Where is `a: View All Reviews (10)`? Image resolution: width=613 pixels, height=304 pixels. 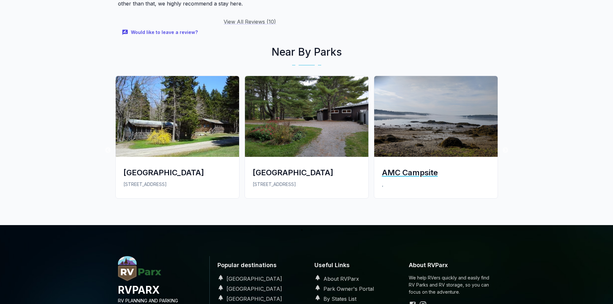
a: View All Reviews (10) is located at coordinates (250, 22).